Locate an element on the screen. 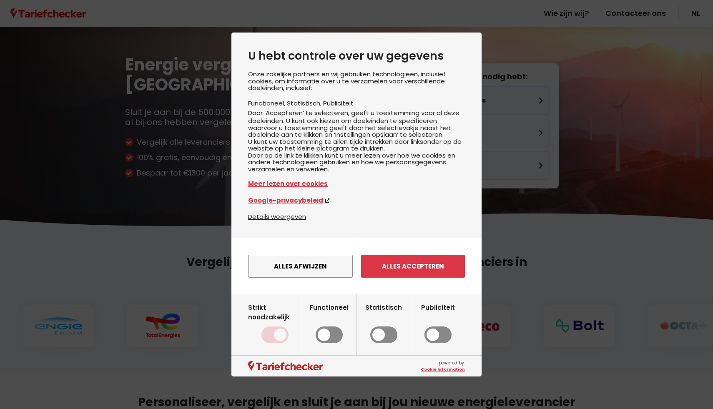  span: powered by: is located at coordinates (443, 366).